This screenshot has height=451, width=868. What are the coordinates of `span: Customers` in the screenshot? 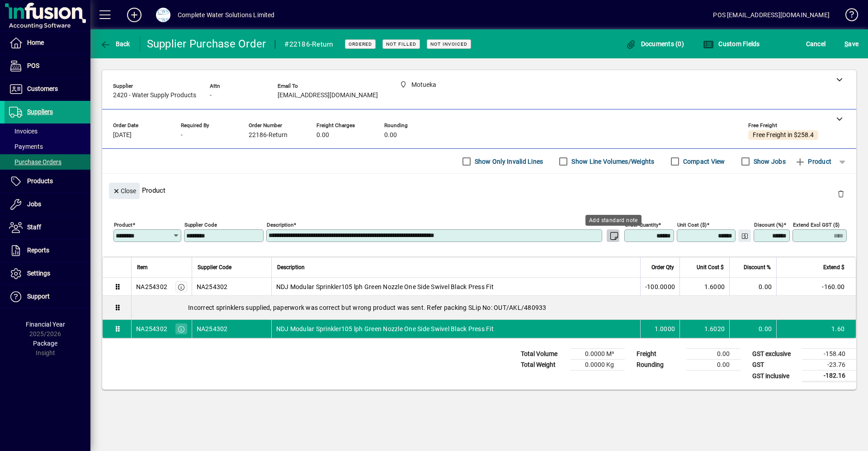 It's located at (42, 88).